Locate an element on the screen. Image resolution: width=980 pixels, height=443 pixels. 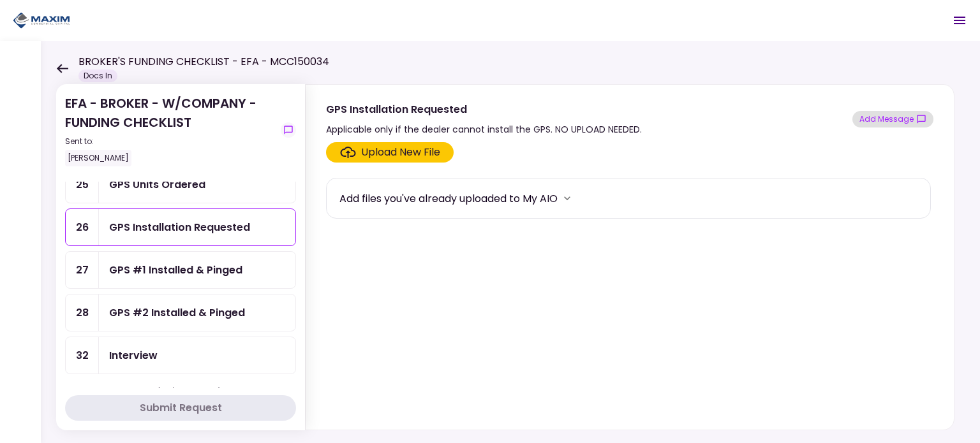
div: Interview is located at coordinates (134, 356).